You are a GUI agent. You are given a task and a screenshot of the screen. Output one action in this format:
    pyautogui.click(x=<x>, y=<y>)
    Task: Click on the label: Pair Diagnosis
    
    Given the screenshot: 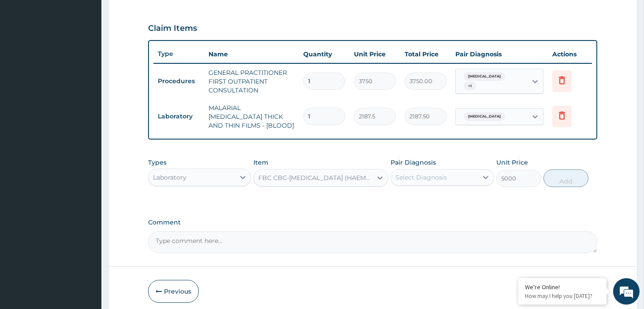 What is the action you would take?
    pyautogui.click(x=413, y=162)
    